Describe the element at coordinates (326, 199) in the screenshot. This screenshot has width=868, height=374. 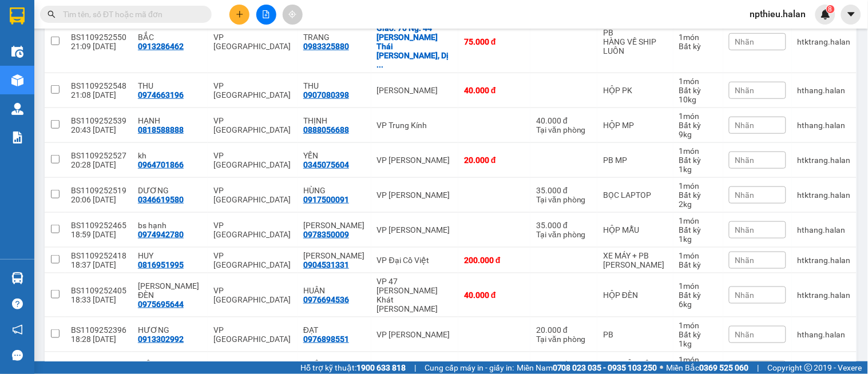
I see `div: 0917500091` at that location.